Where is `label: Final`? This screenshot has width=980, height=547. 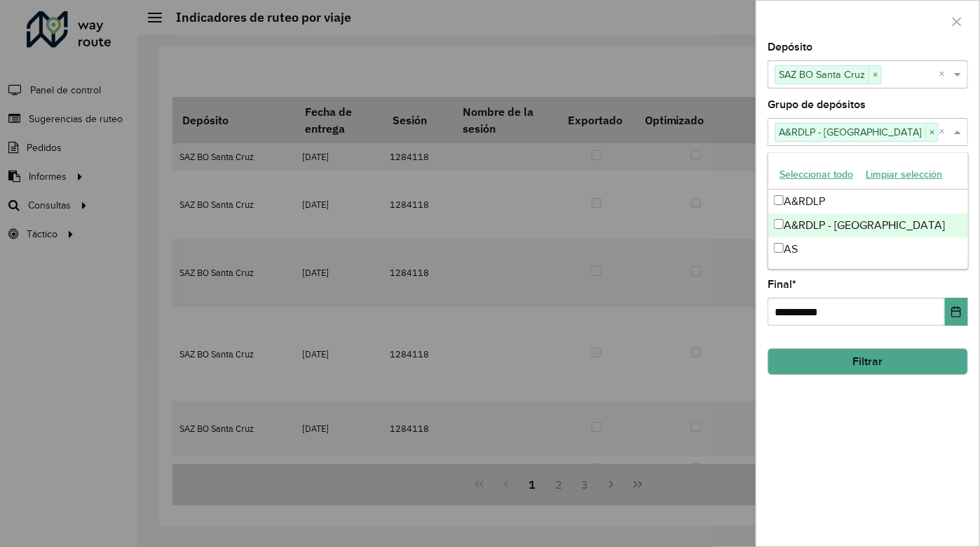 label: Final is located at coordinates (782, 284).